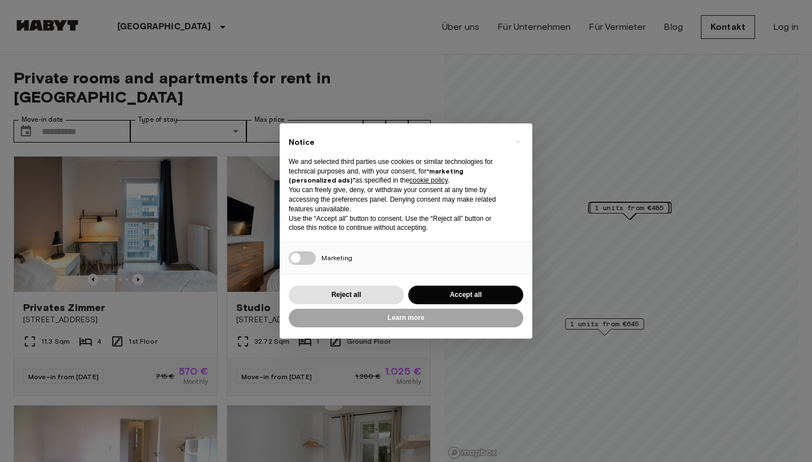 The height and width of the screenshot is (462, 812). Describe the element at coordinates (428, 180) in the screenshot. I see `a: cookie policy` at that location.